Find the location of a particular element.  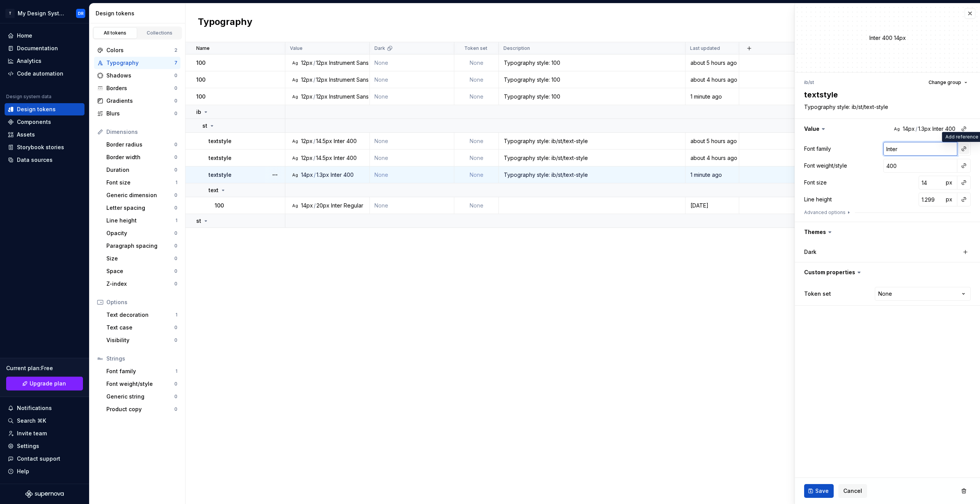

div: about 4 hours ago is located at coordinates (712, 80).